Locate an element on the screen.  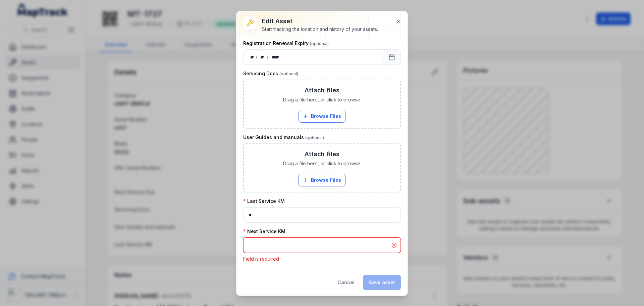
div: year, is located at coordinates (275, 57).